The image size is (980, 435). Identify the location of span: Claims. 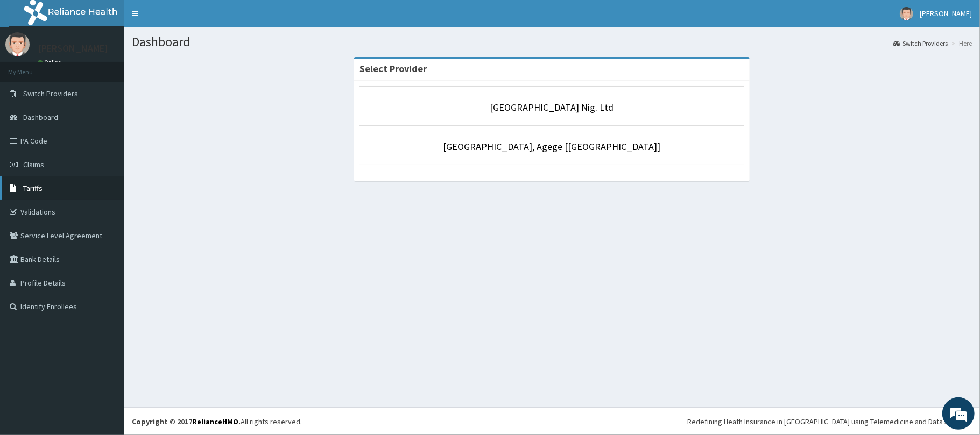
(34, 165).